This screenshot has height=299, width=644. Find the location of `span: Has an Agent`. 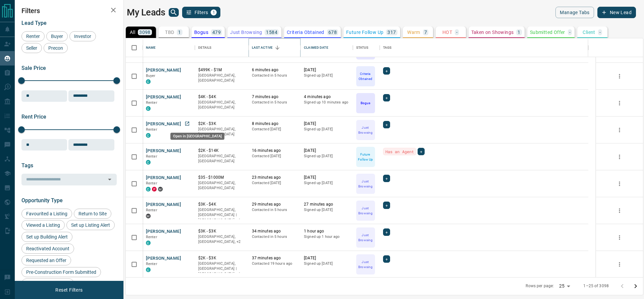

span: Has an Agent is located at coordinates (400, 151).